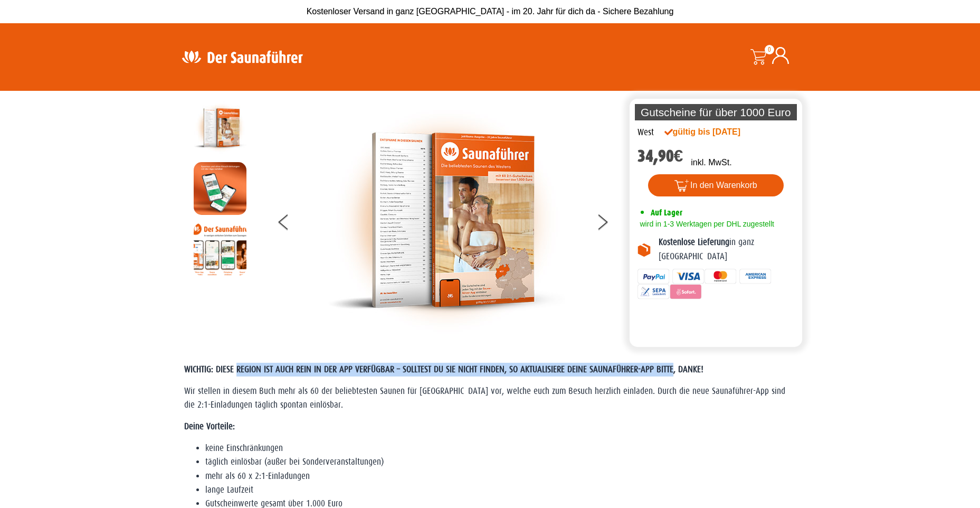  What do you see at coordinates (667, 212) in the screenshot?
I see `span: Auf Lager` at bounding box center [667, 212].